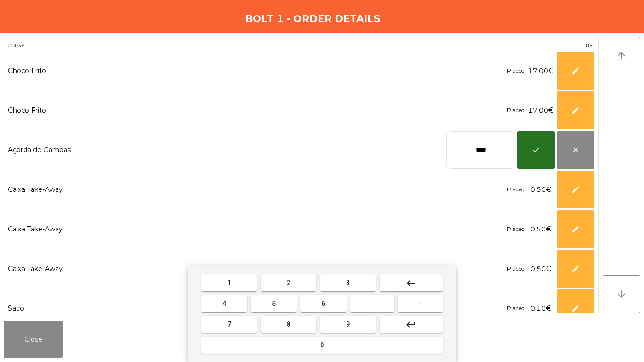 The width and height of the screenshot is (644, 362). What do you see at coordinates (536, 150) in the screenshot?
I see `span: check` at bounding box center [536, 150].